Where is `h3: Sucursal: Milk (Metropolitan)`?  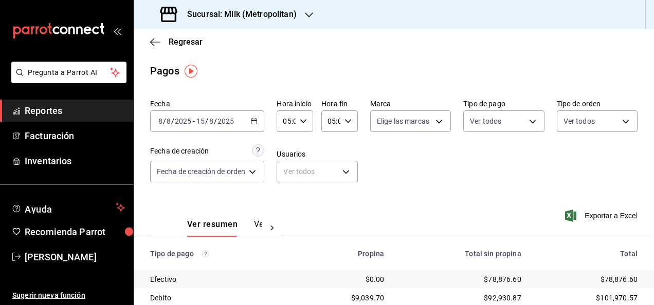 h3: Sucursal: Milk (Metropolitan) is located at coordinates (237, 14).